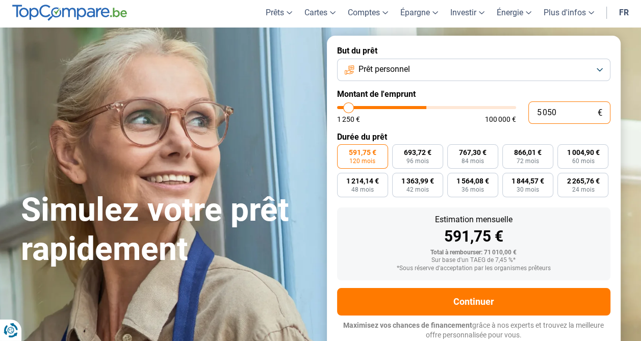 This screenshot has width=641, height=341. What do you see at coordinates (473, 330) in the screenshot?
I see `p: grâce à nos experts et trouvez la meilleure offre personnalisée pour vous.` at bounding box center [473, 330].